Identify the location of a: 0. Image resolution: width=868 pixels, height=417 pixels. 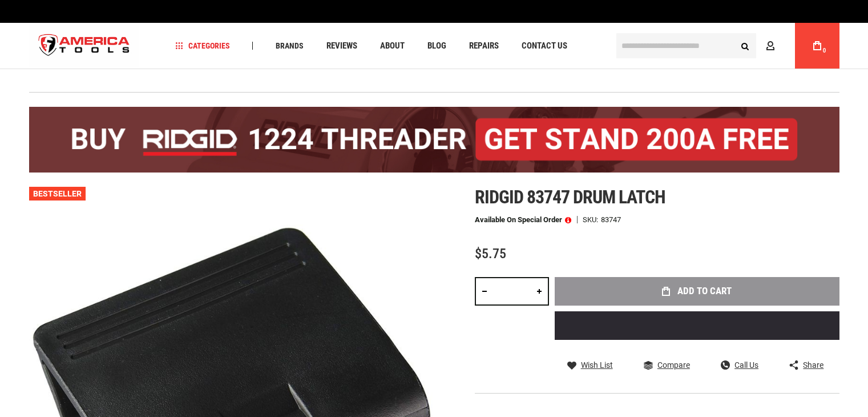
(817, 46).